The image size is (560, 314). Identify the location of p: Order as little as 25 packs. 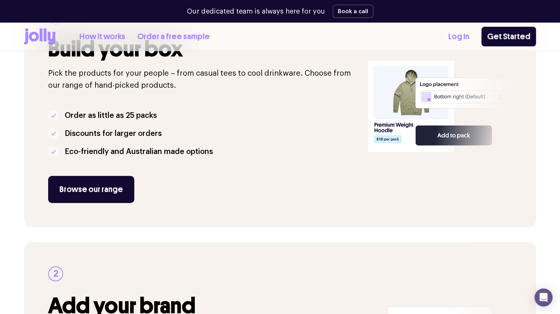
(111, 116).